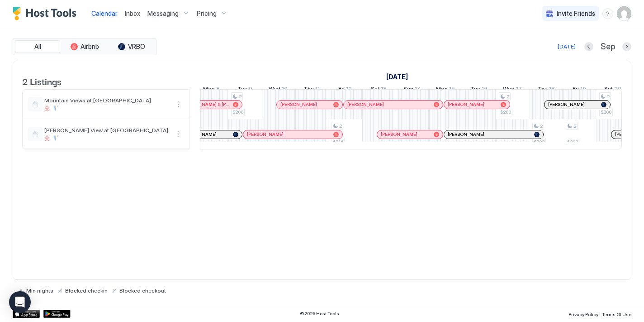 Image resolution: width=644 pixels, height=322 pixels. I want to click on span: 15, so click(452, 90).